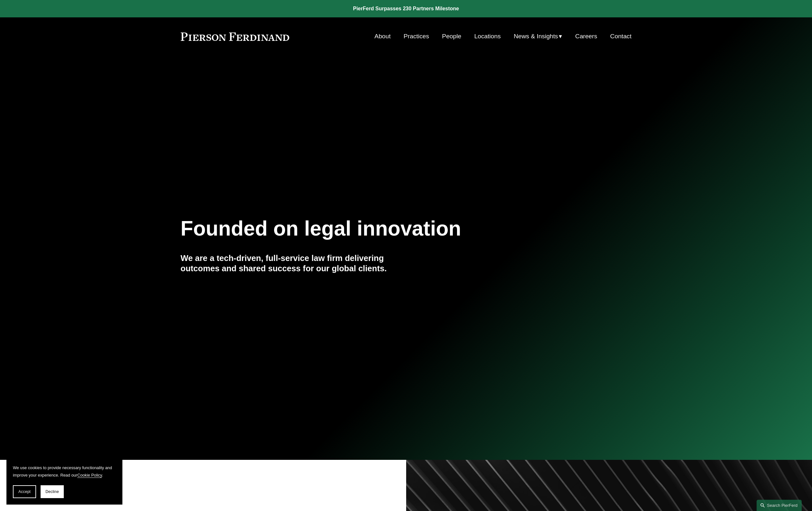  I want to click on span: News & Insights, so click(535, 36).